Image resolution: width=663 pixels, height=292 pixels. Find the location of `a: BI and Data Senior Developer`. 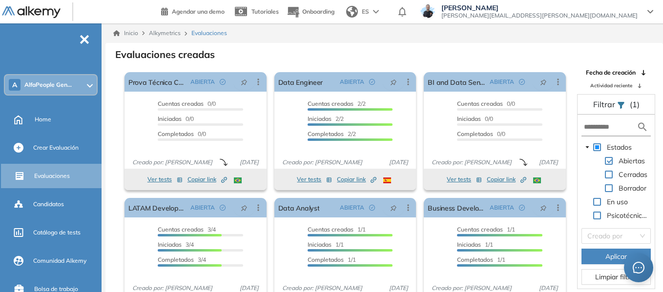

a: BI and Data Senior Developer is located at coordinates (457, 82).